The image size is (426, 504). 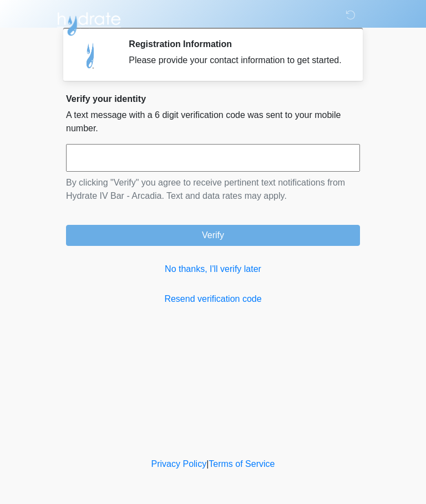 I want to click on div: Please provide your contact information to get started., so click(x=236, y=60).